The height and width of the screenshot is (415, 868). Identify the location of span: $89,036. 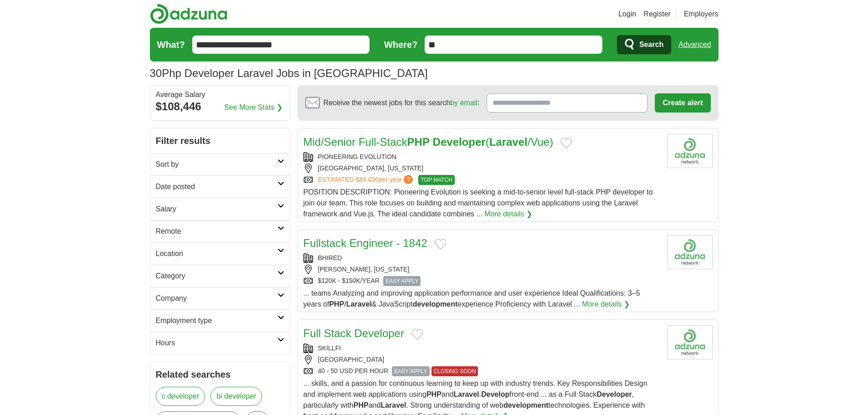
(367, 179).